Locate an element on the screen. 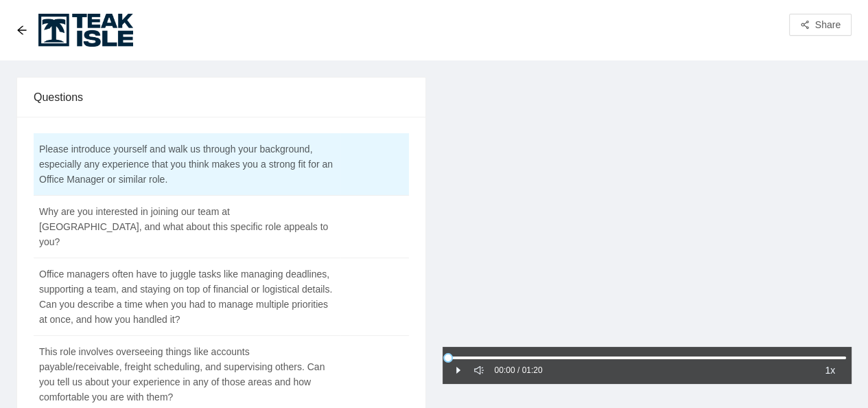 The height and width of the screenshot is (408, 868). div: 00:00 / 01:20 is located at coordinates (519, 370).